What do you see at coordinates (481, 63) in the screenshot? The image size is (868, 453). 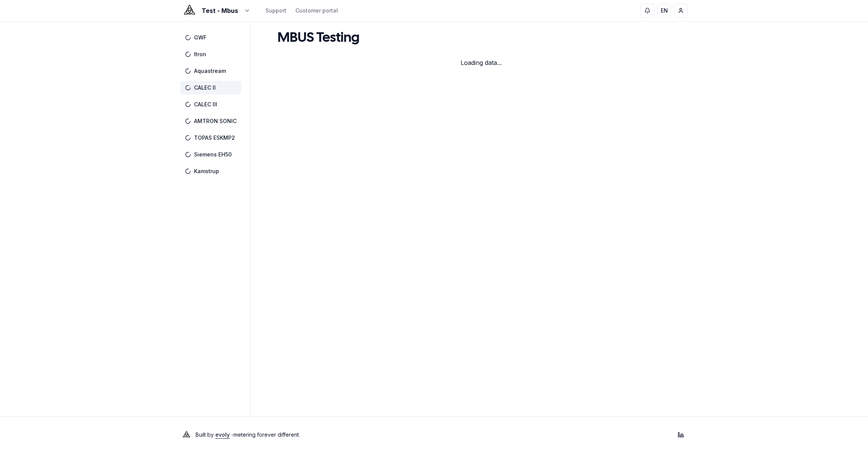 I see `div: Loading data...` at bounding box center [481, 63].